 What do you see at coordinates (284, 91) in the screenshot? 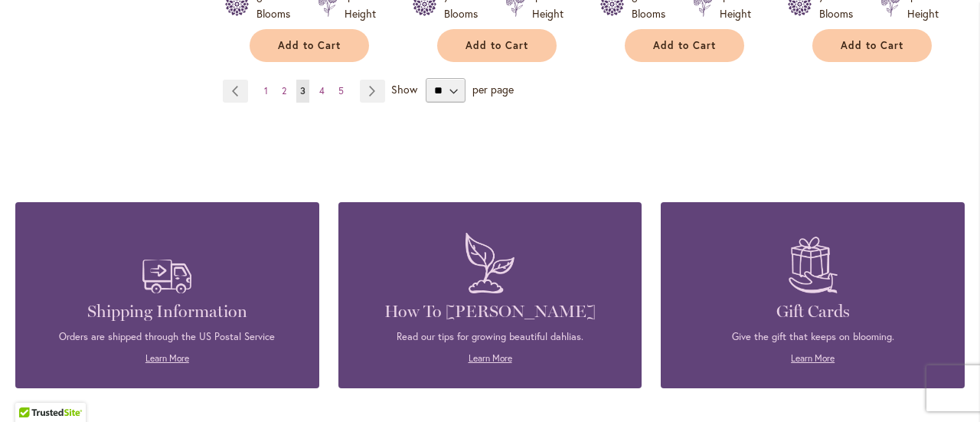
I see `span: 2` at bounding box center [284, 91].